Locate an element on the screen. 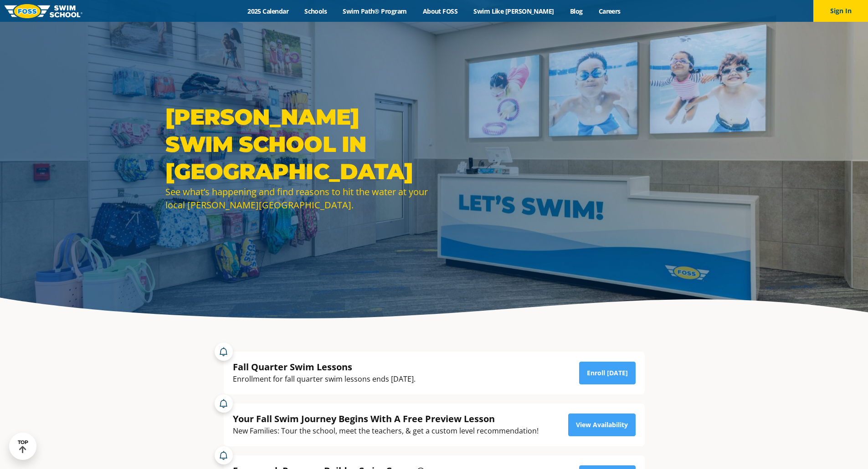  a: Blog is located at coordinates (576, 10).